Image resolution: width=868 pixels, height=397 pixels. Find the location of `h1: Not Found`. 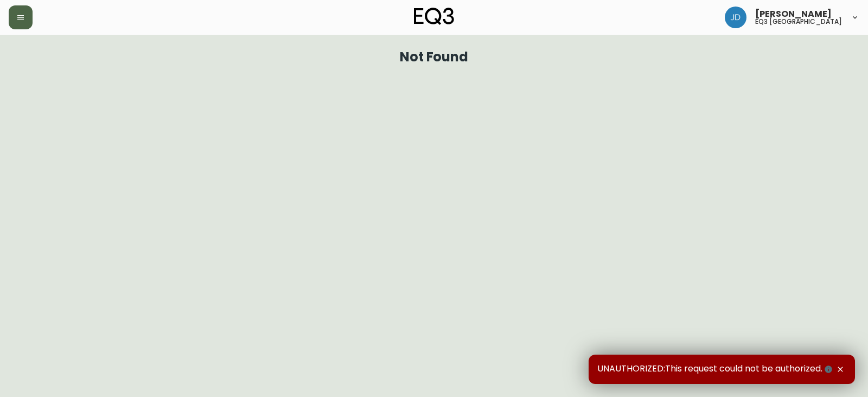

h1: Not Found is located at coordinates (434, 57).